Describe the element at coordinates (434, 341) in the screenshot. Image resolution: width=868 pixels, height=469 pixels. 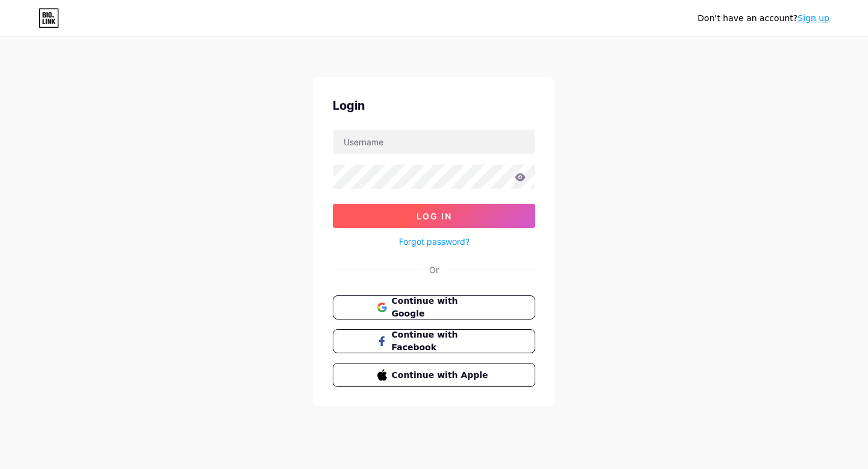
I see `button: Continue with Facebook` at that location.